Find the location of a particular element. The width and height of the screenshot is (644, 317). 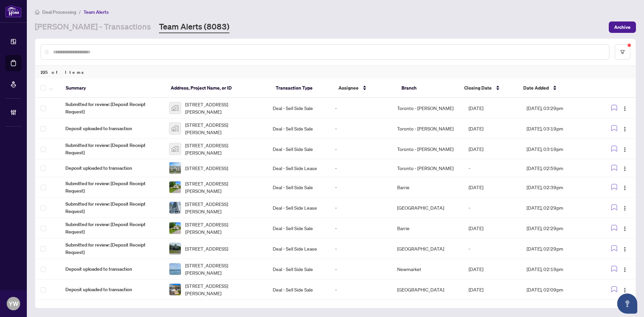

a: Team Alerts (8083) is located at coordinates (194, 27).